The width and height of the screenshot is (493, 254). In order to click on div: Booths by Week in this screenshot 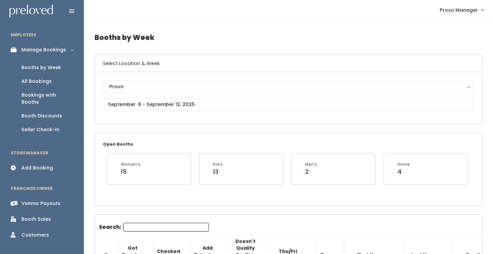, I will do `click(41, 67)`.